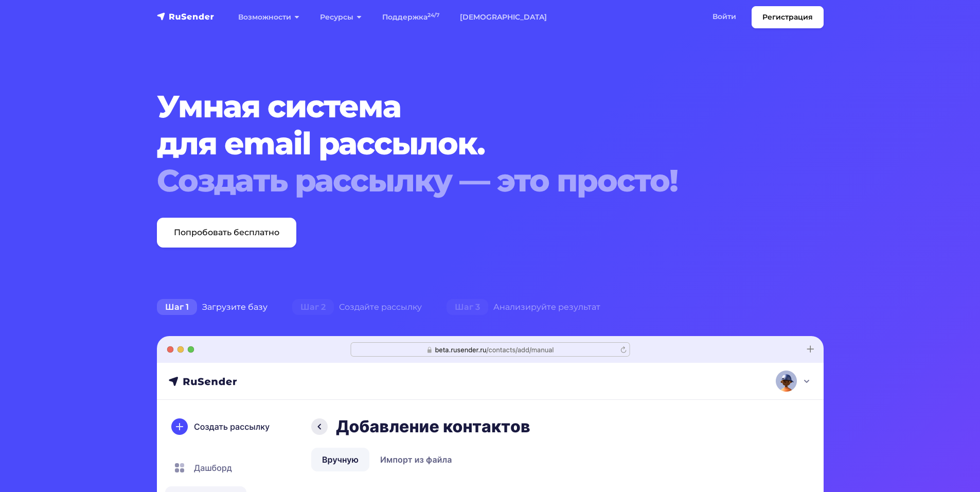 Image resolution: width=980 pixels, height=492 pixels. What do you see at coordinates (462, 180) in the screenshot?
I see `div: Создать рассылку — это просто!` at bounding box center [462, 180].